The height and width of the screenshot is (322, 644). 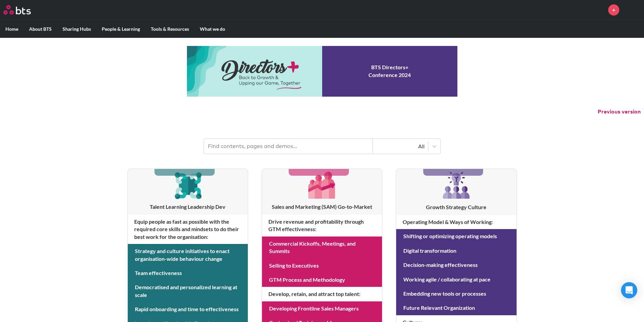 What do you see at coordinates (629, 291) in the screenshot?
I see `div: Open Intercom Messenger` at bounding box center [629, 291].